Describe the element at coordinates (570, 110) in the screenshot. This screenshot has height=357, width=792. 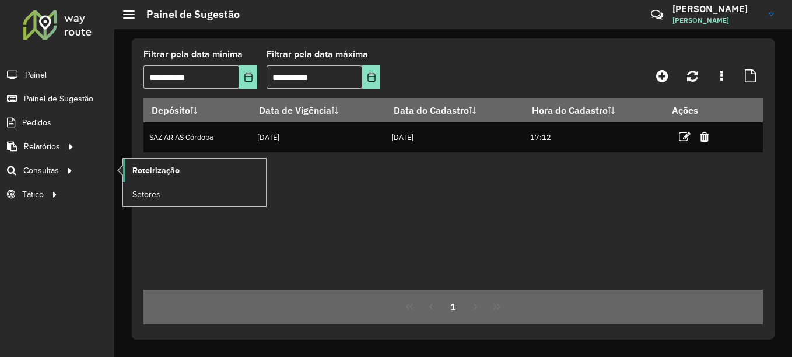
I see `font: Hora do Cadastro` at that location.